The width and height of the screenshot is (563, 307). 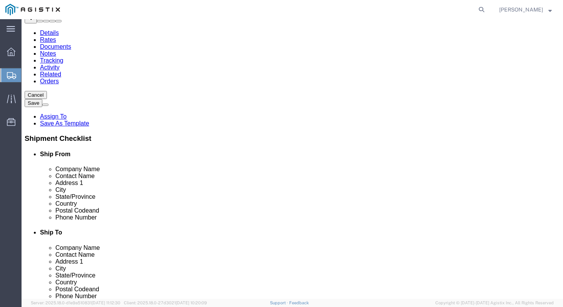 I want to click on span: Brooke Schultz, so click(x=521, y=10).